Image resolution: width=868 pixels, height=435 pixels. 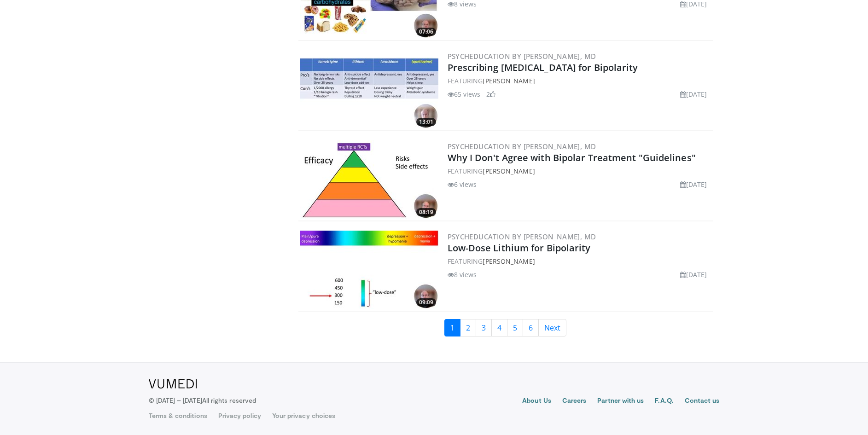 What do you see at coordinates (491, 94) in the screenshot?
I see `li: 2` at bounding box center [491, 94].